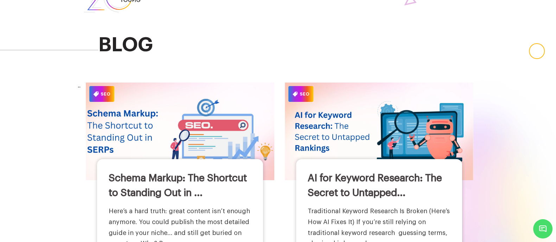  Describe the element at coordinates (375, 186) in the screenshot. I see `a: AI for Keyword Research: The Secret to Untapped...` at that location.